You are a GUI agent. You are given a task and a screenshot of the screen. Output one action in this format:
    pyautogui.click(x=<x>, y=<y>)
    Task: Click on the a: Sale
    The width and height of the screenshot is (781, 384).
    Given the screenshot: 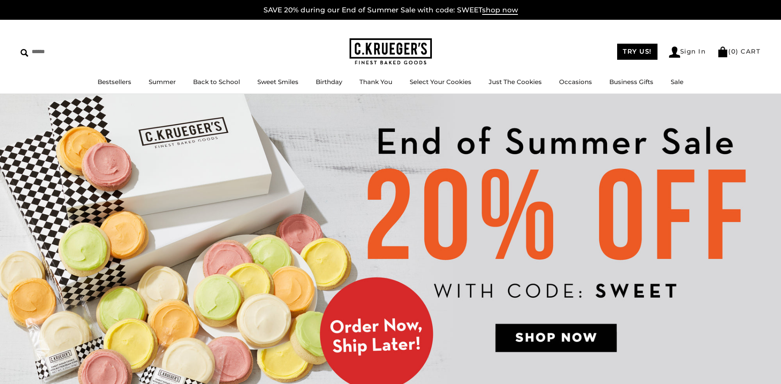 What is the action you would take?
    pyautogui.click(x=677, y=81)
    